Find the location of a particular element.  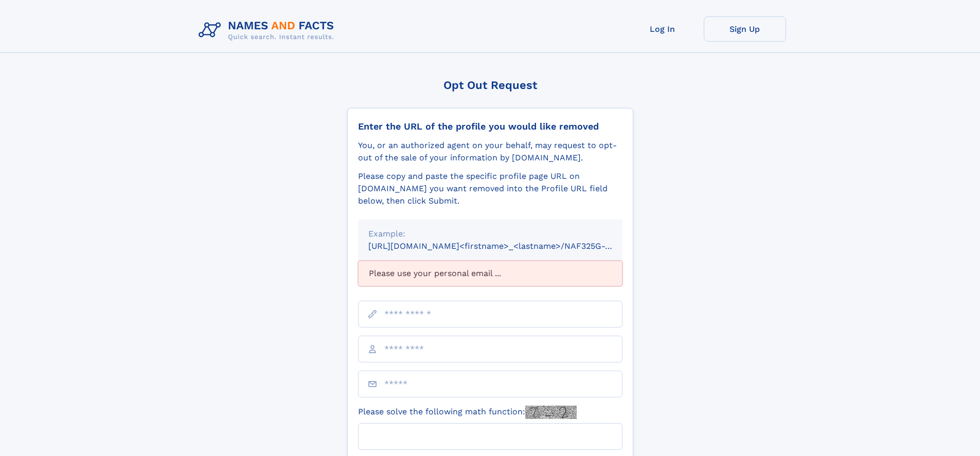

img: Logo Names and Facts is located at coordinates (268, 30).